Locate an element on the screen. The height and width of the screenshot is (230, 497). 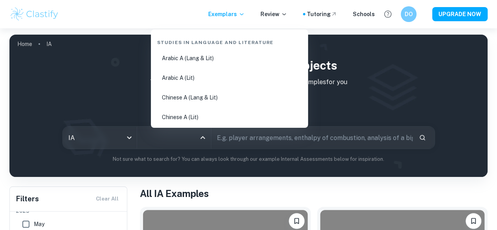
a: Clastify logo is located at coordinates (34, 14).